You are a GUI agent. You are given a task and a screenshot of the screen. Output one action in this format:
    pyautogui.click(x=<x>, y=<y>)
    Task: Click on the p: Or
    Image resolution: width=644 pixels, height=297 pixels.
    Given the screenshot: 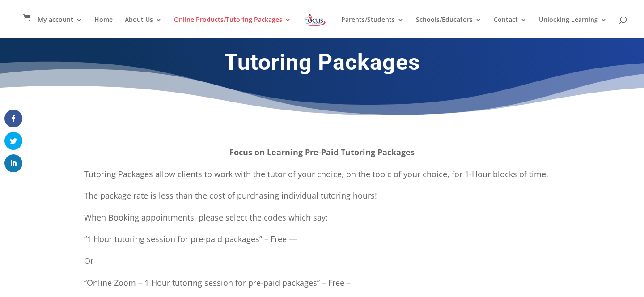 What is the action you would take?
    pyautogui.click(x=322, y=265)
    